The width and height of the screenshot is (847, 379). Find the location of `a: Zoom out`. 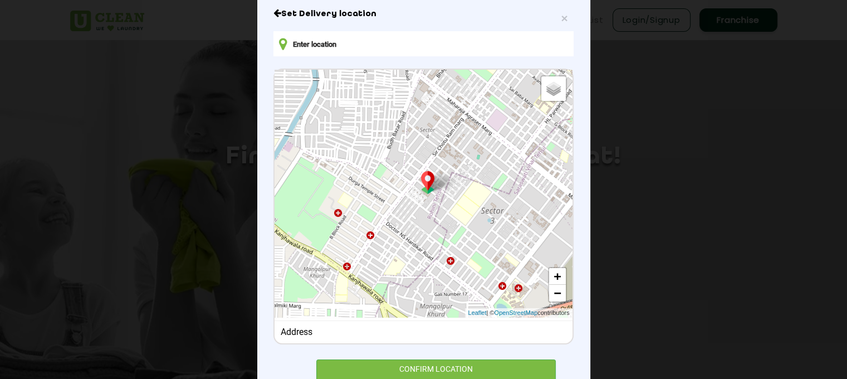

a: Zoom out is located at coordinates (557, 293).